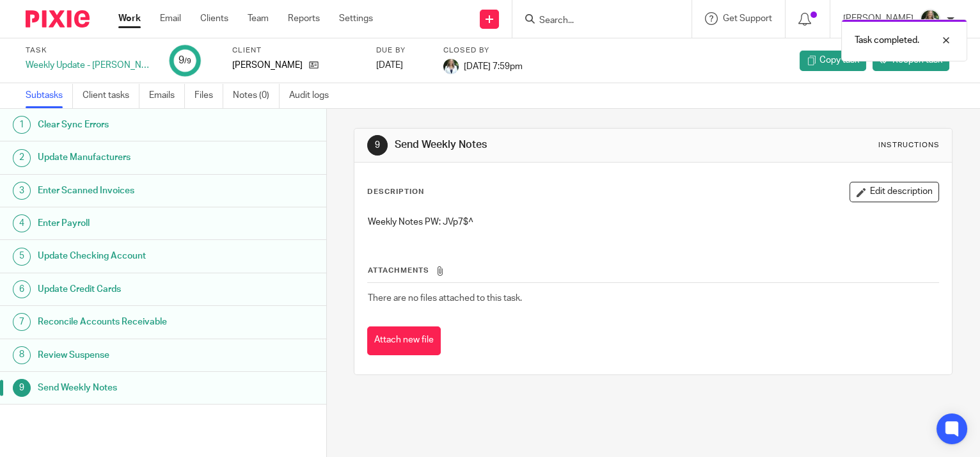  What do you see at coordinates (129, 322) in the screenshot?
I see `h1: Reconcile Accounts Receivable` at bounding box center [129, 322].